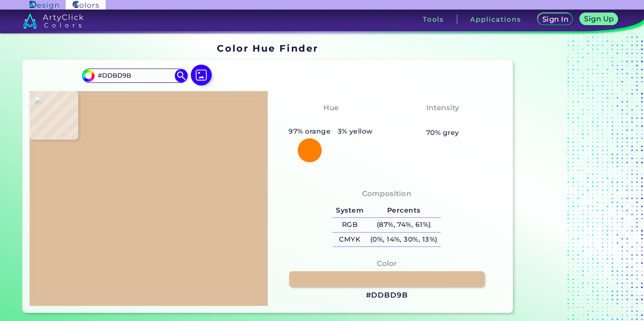 Image resolution: width=644 pixels, height=321 pixels. What do you see at coordinates (599, 19) in the screenshot?
I see `h5: Sign Up` at bounding box center [599, 19].